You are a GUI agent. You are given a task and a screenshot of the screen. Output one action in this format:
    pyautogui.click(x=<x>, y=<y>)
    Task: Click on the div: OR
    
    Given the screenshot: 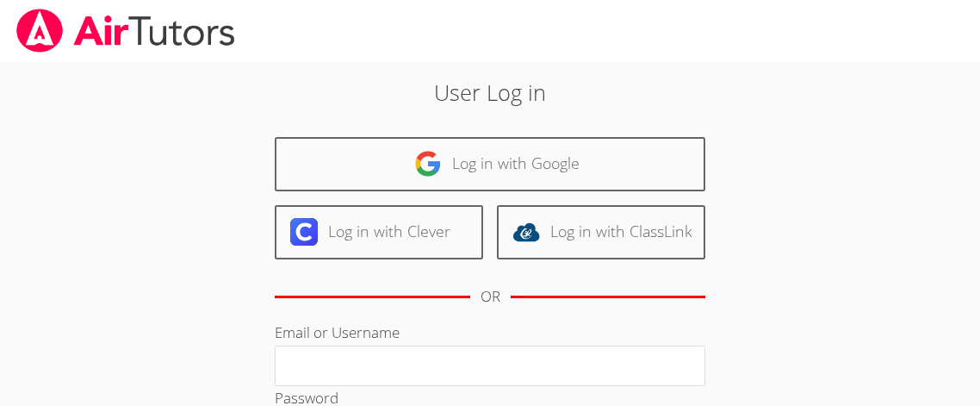 What is the action you would take?
    pyautogui.click(x=490, y=296)
    